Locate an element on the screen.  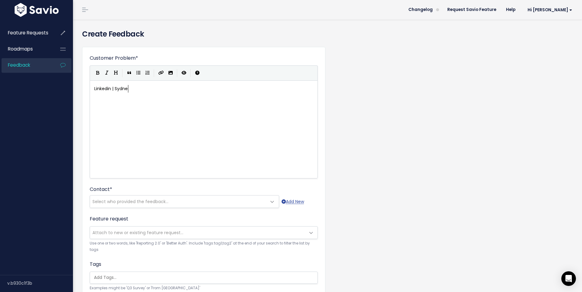
a: Request Savio Feature is located at coordinates (472, 10).